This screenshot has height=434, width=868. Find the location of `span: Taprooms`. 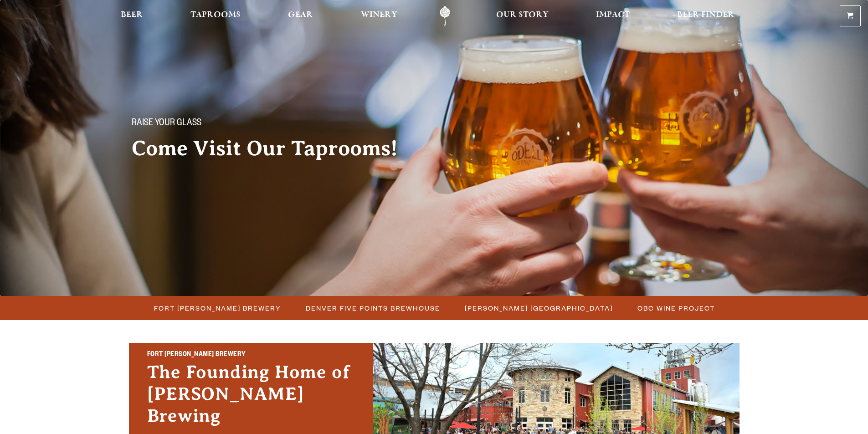

span: Taprooms is located at coordinates (215, 15).